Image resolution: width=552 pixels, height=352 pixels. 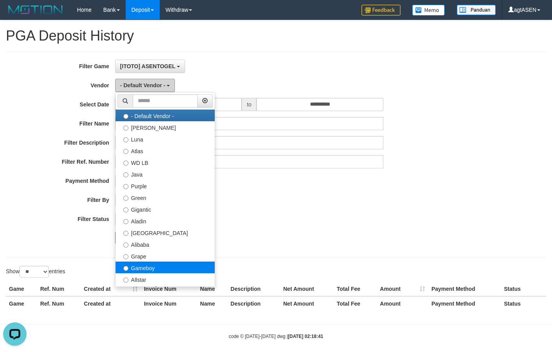 I want to click on label: Luna, so click(x=165, y=139).